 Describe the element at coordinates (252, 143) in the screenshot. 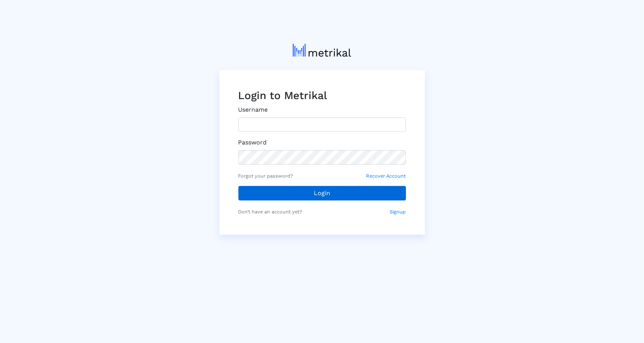

I see `label: Password` at that location.